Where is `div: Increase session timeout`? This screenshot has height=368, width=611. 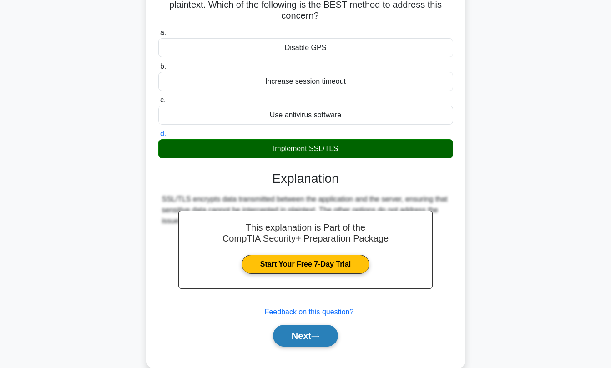
div: Increase session timeout is located at coordinates (306, 81).